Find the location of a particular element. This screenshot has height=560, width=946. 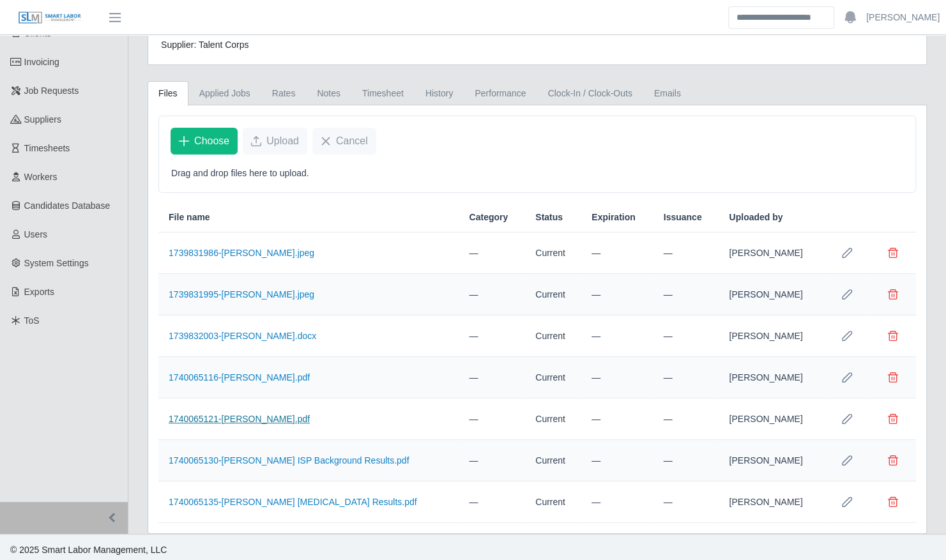

span: Supplier: Talent Corps is located at coordinates (204, 45).